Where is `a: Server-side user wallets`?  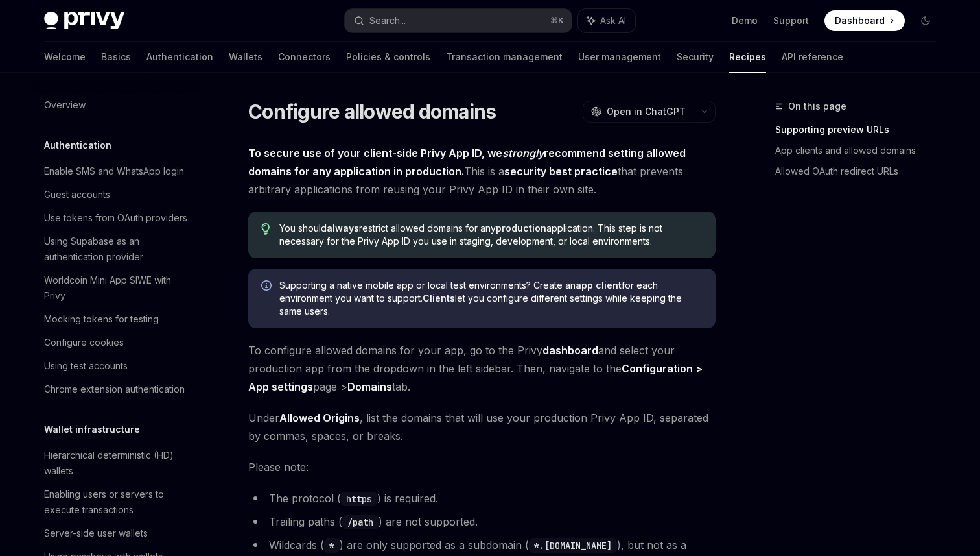 a: Server-side user wallets is located at coordinates (116, 533).